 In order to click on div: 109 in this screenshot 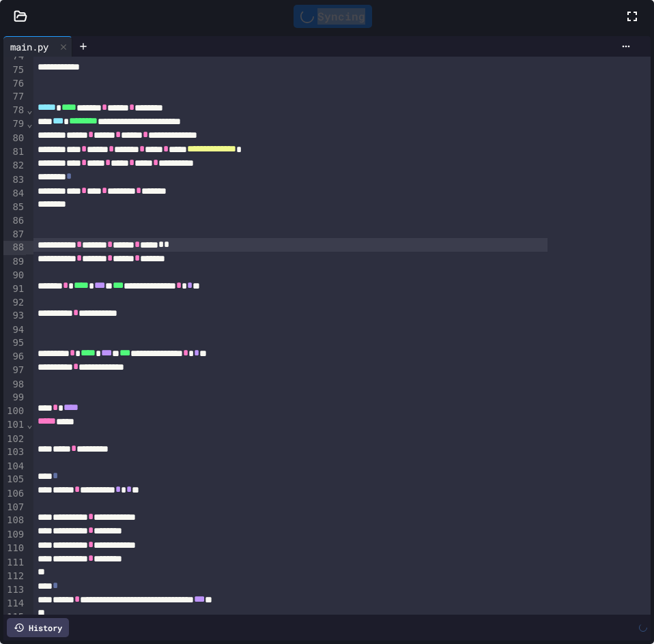, I will do `click(14, 535)`.